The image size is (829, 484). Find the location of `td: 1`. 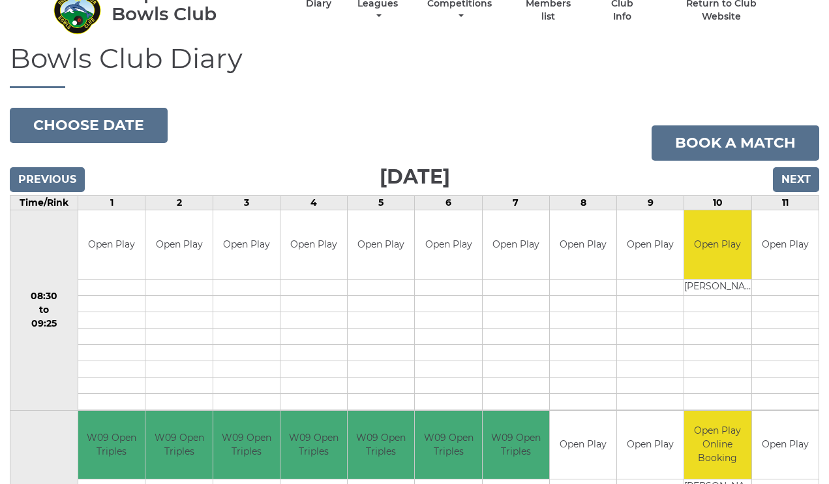

td: 1 is located at coordinates (112, 203).